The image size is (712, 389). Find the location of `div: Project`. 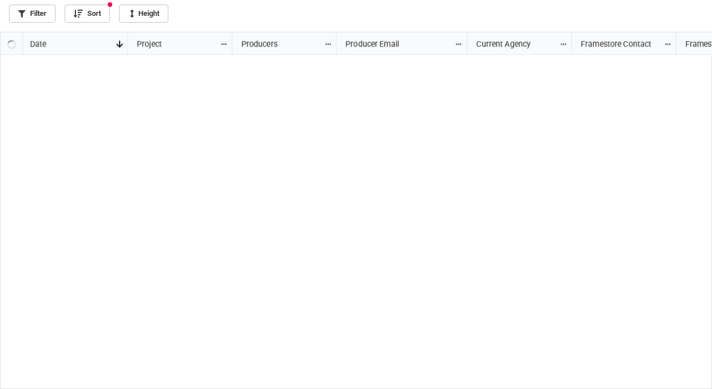

div: Project is located at coordinates (175, 44).